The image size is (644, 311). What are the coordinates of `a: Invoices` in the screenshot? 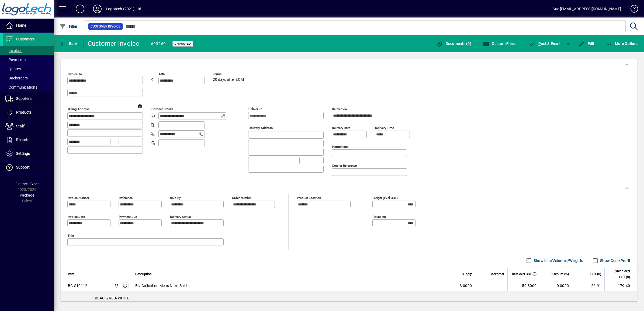 It's located at (28, 51).